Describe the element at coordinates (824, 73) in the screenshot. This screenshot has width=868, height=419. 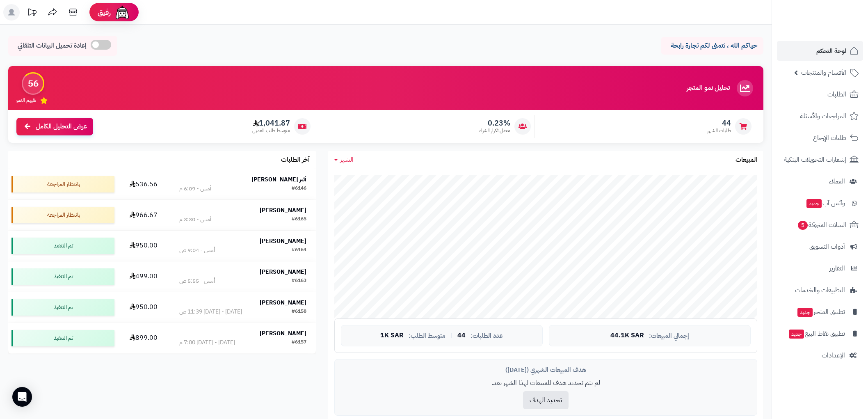
I see `span: الأقسام والمنتجات` at that location.